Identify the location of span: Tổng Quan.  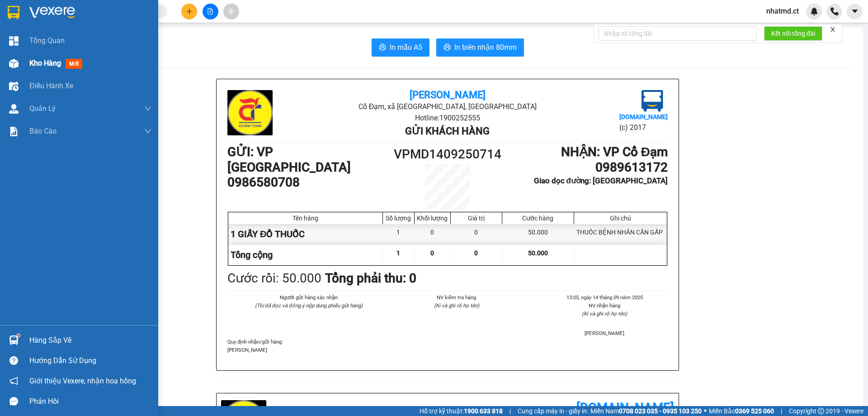
(47, 40).